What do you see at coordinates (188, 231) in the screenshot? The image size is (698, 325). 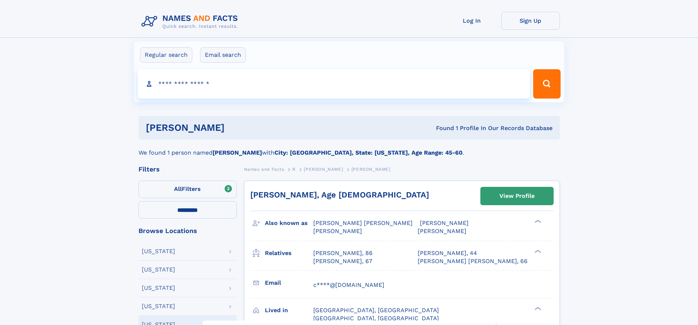 I see `div: Browse Locations` at bounding box center [188, 231].